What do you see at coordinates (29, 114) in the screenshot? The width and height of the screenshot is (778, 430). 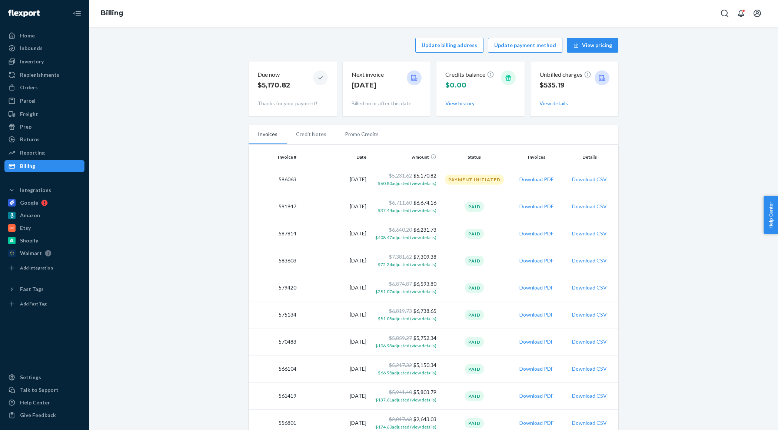 I see `div: Freight` at bounding box center [29, 114].